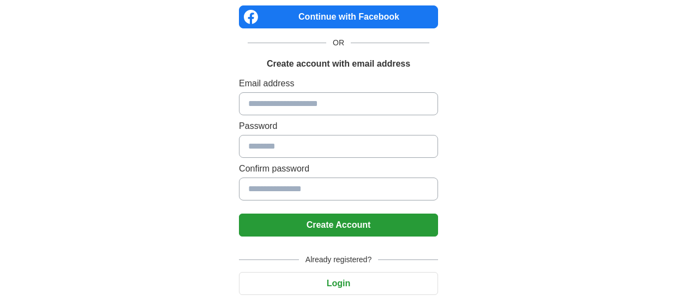 The image size is (677, 307). What do you see at coordinates (338, 43) in the screenshot?
I see `span: OR` at bounding box center [338, 43].